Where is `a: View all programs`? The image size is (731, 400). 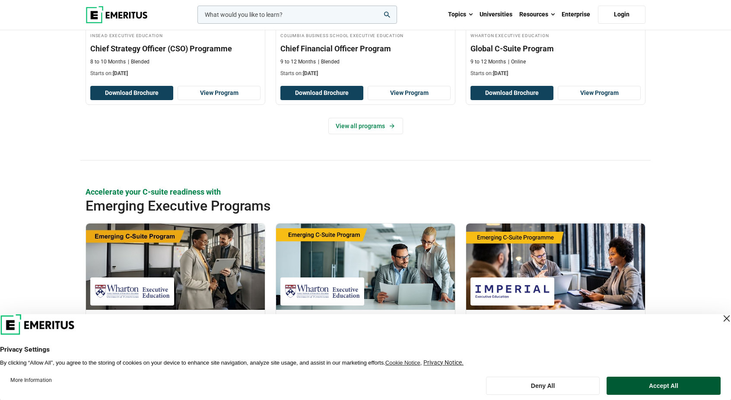 a: View all programs is located at coordinates (365, 126).